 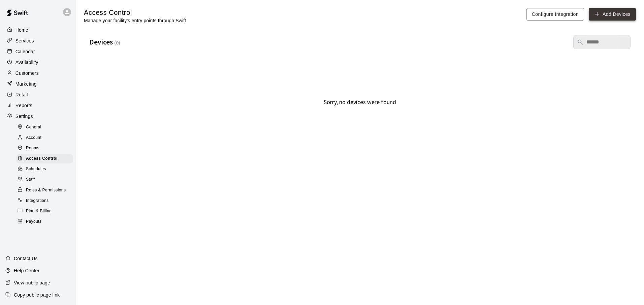 What do you see at coordinates (38, 52) in the screenshot?
I see `a: Calendar` at bounding box center [38, 52].